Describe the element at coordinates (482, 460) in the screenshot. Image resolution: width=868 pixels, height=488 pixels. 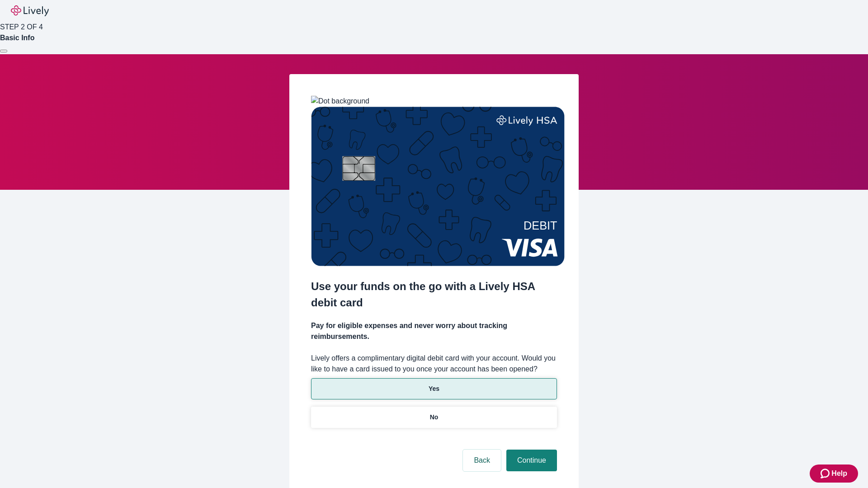
I see `button: Back` at that location.